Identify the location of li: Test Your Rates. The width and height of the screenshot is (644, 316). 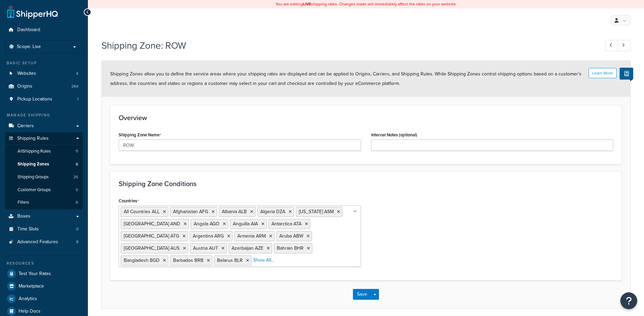
(44, 274).